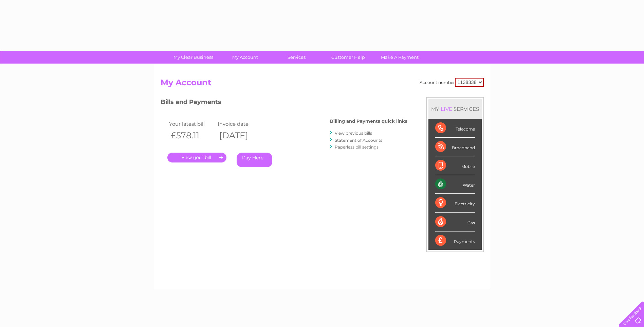 This screenshot has height=327, width=644. I want to click on a: Pay Here, so click(254, 160).